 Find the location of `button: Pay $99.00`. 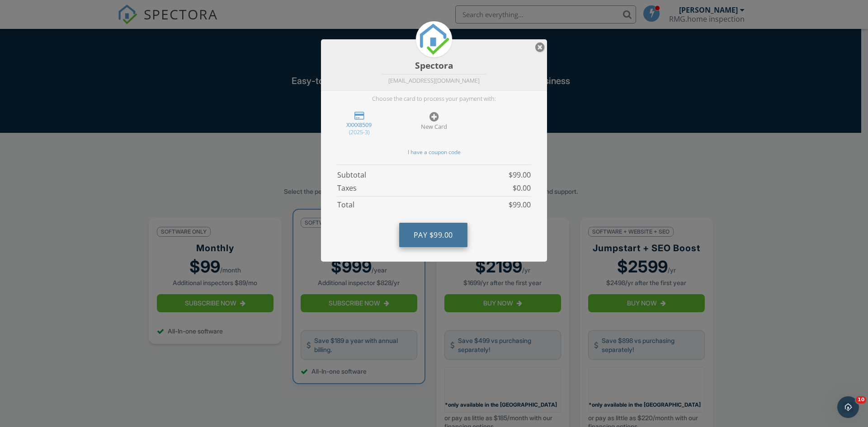

button: Pay $99.00 is located at coordinates (433, 235).